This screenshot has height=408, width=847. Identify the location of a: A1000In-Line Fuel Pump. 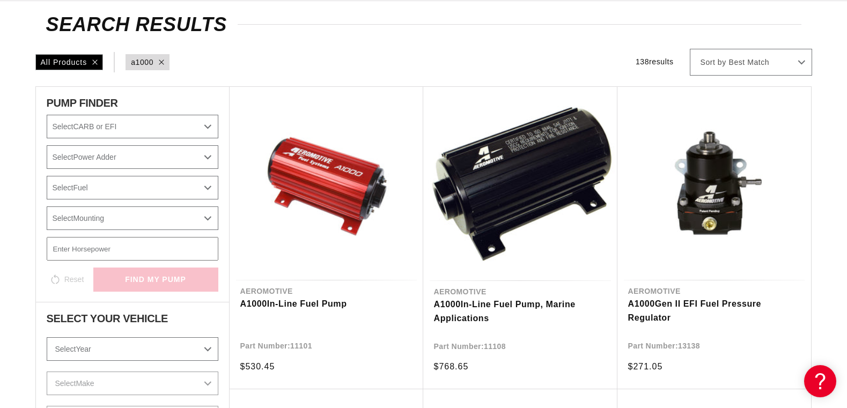
(326, 304).